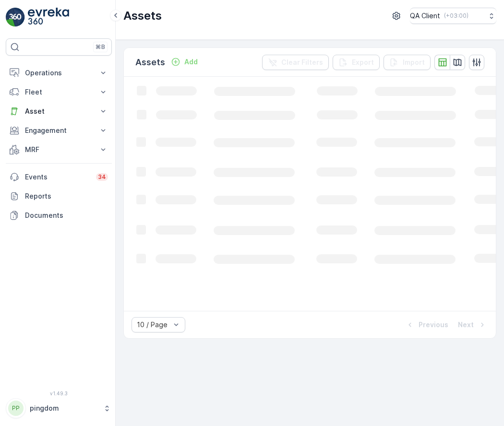  I want to click on button: PPpingdom, so click(59, 408).